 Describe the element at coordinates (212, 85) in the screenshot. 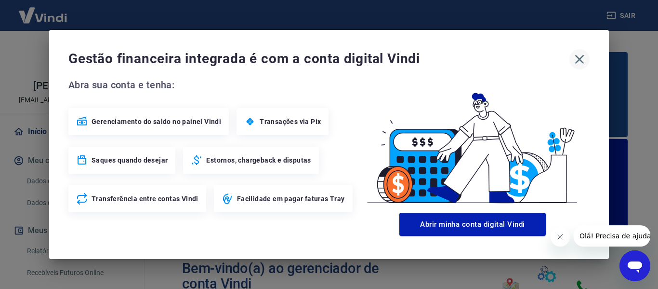

I see `span: Abra sua conta e tenha:` at that location.